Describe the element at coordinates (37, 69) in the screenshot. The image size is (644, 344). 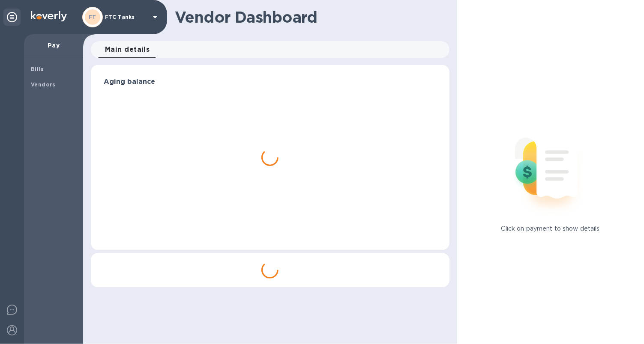
I see `b: Bills` at that location.